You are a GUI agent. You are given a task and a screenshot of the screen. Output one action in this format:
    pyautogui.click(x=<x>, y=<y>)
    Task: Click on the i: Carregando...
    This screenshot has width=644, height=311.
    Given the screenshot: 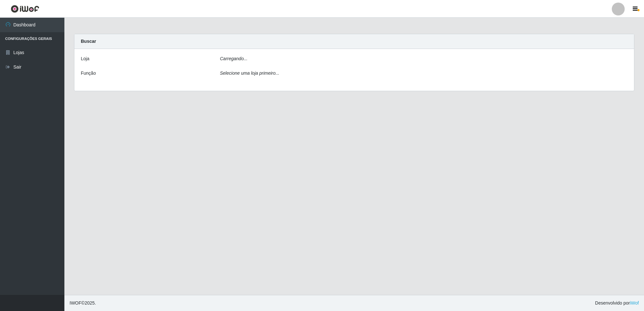 What is the action you would take?
    pyautogui.click(x=234, y=59)
    